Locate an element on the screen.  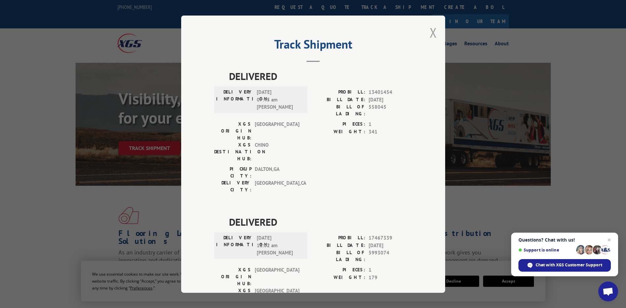
span: Support is online is located at coordinates (546, 250).